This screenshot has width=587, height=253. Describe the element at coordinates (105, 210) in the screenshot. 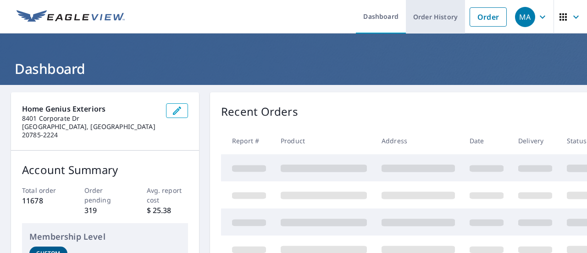

I see `p: 319` at that location.